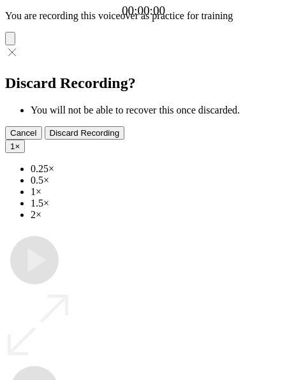 This screenshot has width=287, height=380. What do you see at coordinates (15, 146) in the screenshot?
I see `button: 1×` at bounding box center [15, 146].